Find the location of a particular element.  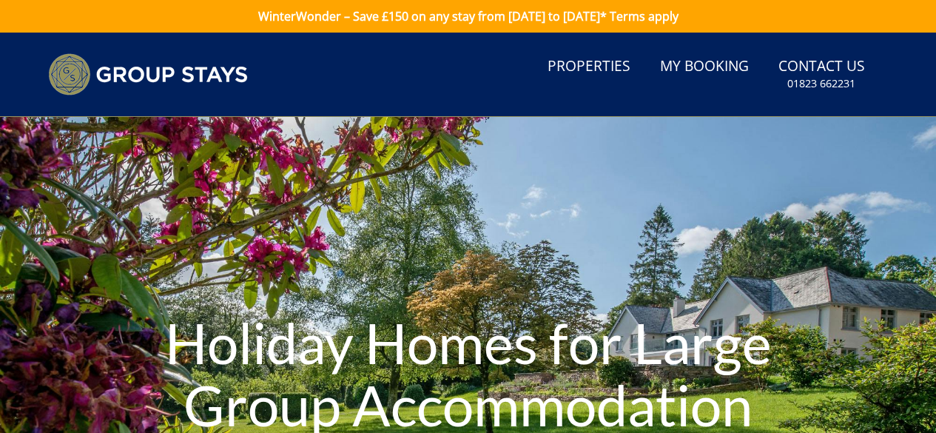

a: Properties is located at coordinates (589, 67).